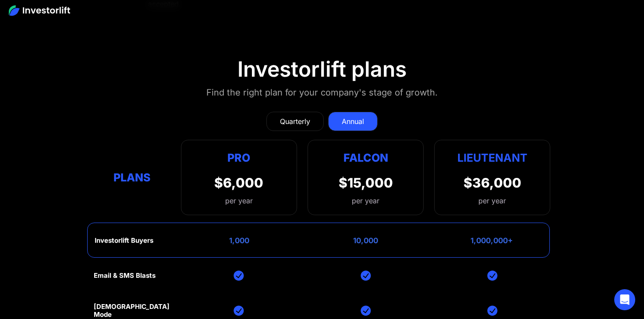  What do you see at coordinates (132, 177) in the screenshot?
I see `div: Plans` at bounding box center [132, 177].